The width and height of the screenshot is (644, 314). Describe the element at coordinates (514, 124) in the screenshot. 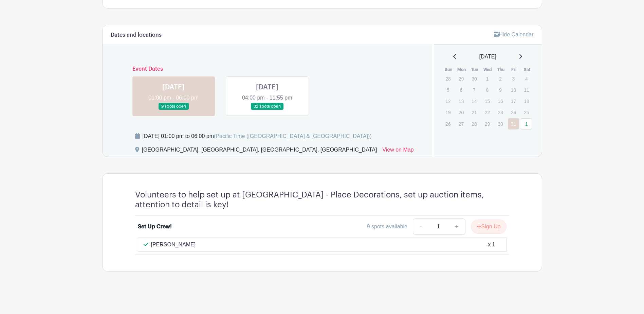

I see `a: 31` at that location.